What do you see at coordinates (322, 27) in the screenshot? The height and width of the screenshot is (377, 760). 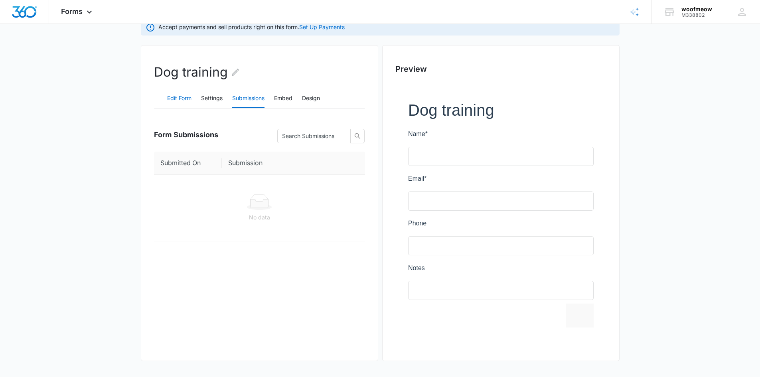 I see `a: Set Up Payments` at bounding box center [322, 27].